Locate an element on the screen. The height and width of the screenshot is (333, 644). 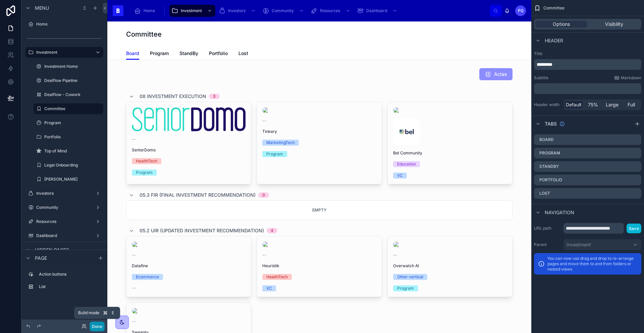
label: Community is located at coordinates (64, 208).